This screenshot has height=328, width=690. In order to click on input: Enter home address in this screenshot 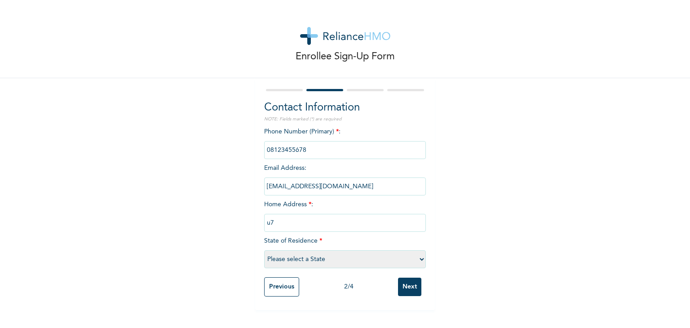, I will do `click(345, 223)`.